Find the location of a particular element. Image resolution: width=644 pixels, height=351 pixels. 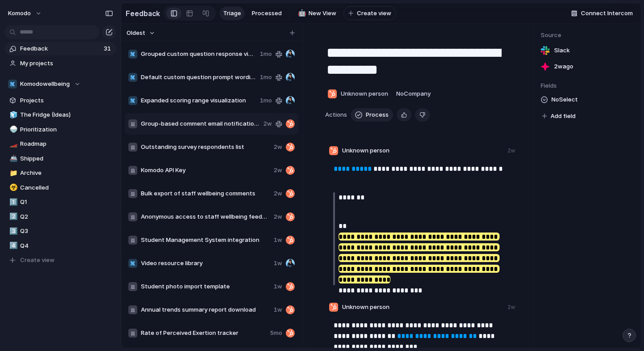

div: 4️⃣ is located at coordinates (13, 245).